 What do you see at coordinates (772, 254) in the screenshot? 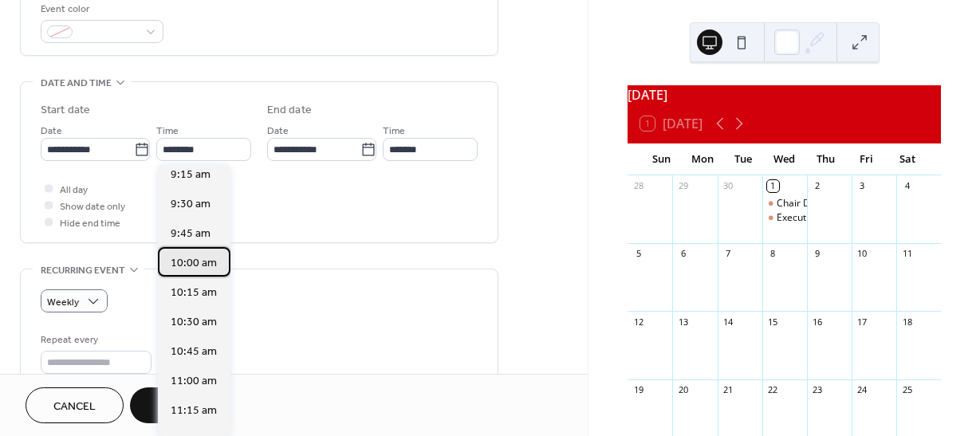
I see `div: 8` at bounding box center [772, 254].